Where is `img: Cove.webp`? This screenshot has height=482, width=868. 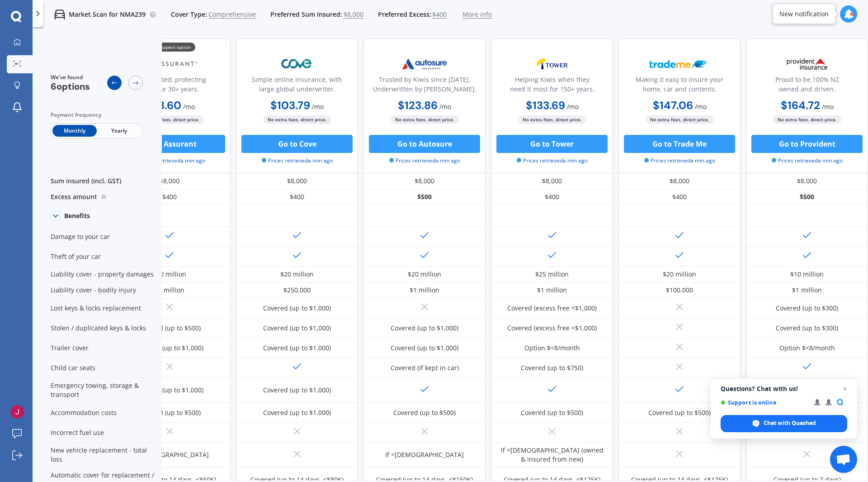 img: Cove.webp is located at coordinates (297, 64).